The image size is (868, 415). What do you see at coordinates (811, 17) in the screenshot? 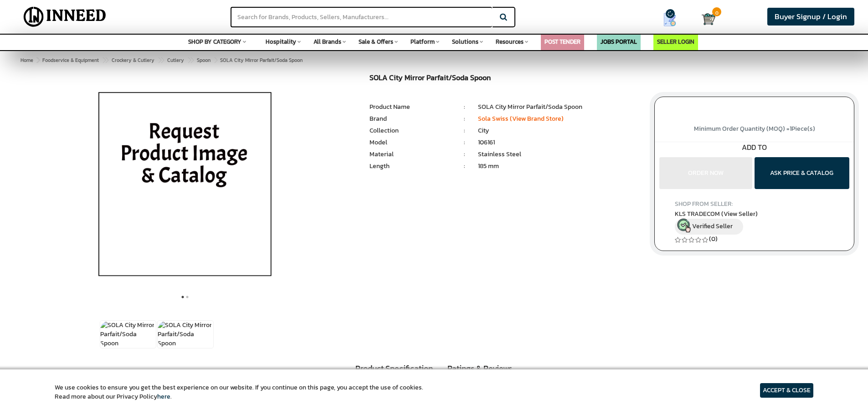
I see `span: Buyer Signup / Login` at bounding box center [811, 17].